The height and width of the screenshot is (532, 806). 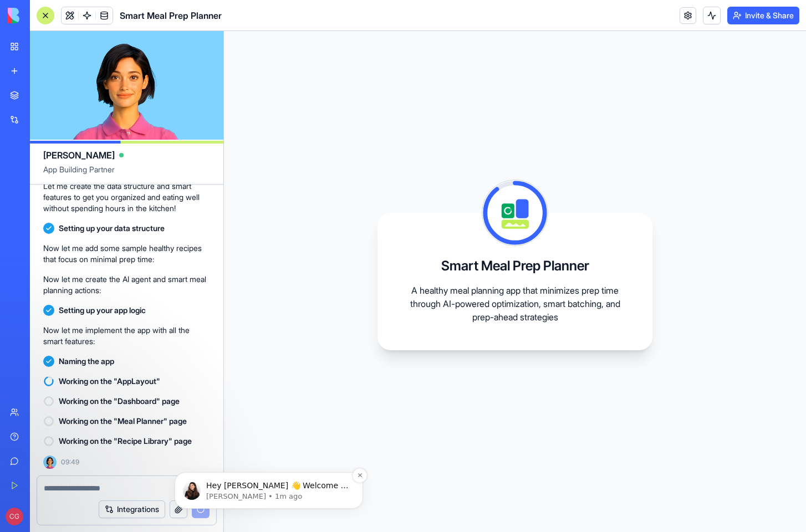 What do you see at coordinates (126, 254) in the screenshot?
I see `p: Now let me add some sample healthy recipes that focus on minimal prep time:` at bounding box center [126, 254].